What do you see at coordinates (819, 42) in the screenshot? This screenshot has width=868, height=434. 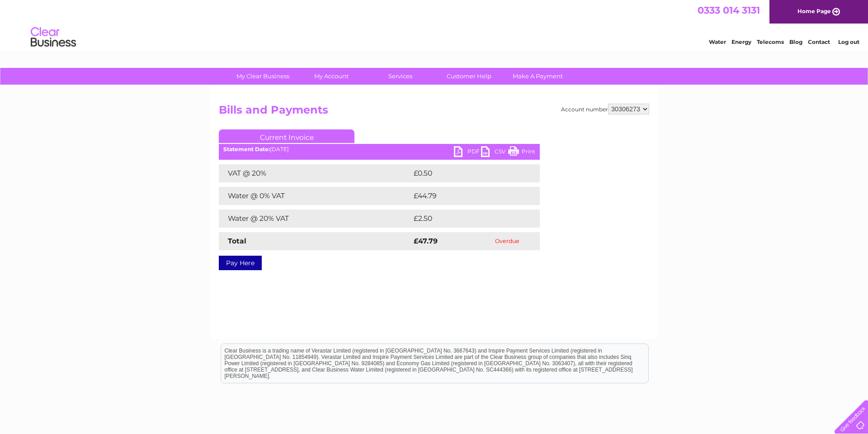 I see `a: Contact` at bounding box center [819, 42].